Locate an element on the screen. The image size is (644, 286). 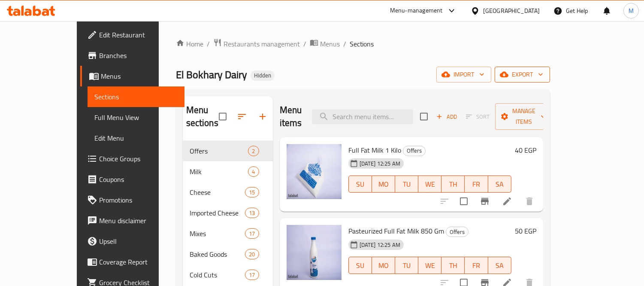
span: Menu disclaimer is located at coordinates (138, 220).